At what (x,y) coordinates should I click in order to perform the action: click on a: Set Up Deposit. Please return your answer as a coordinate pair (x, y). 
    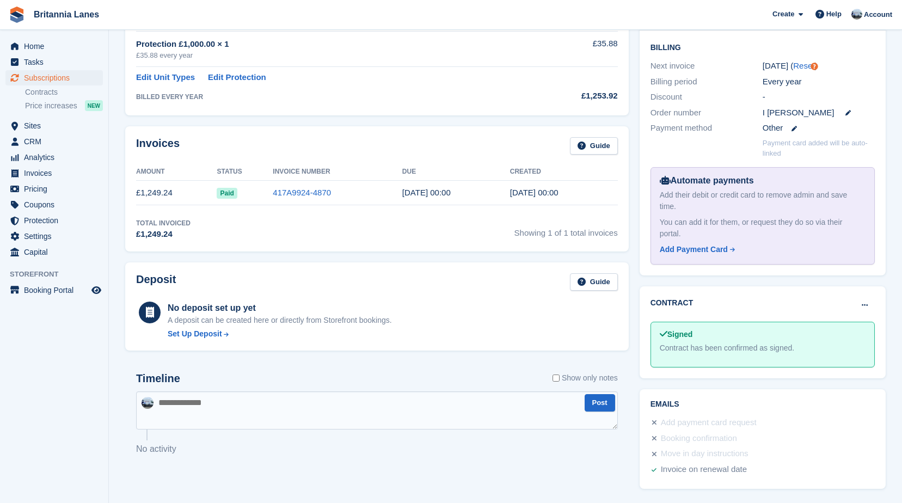
    Looking at the image, I should click on (280, 334).